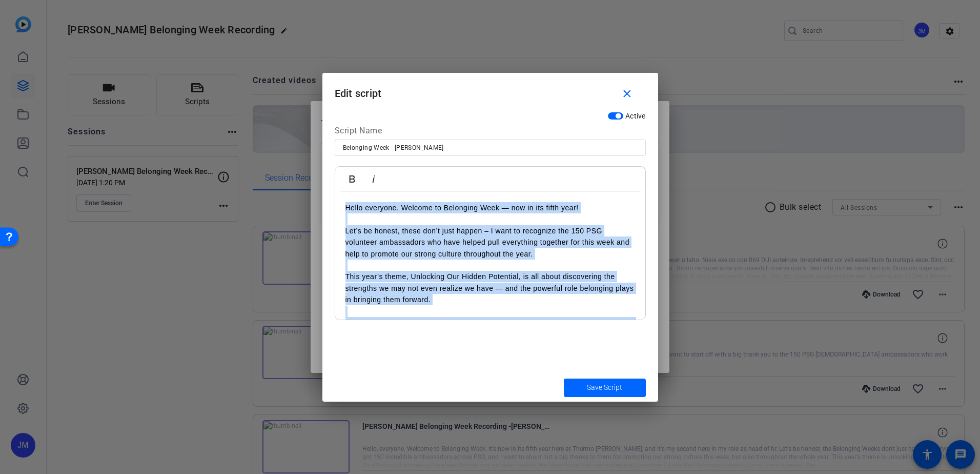 This screenshot has height=474, width=980. I want to click on button: Italic (Ctrl+I), so click(374, 179).